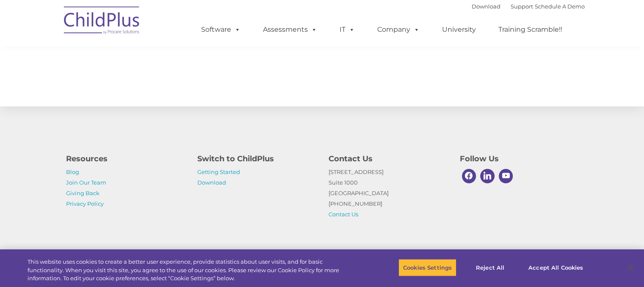  I want to click on h4: Switch to ChildPlus, so click(257, 159).